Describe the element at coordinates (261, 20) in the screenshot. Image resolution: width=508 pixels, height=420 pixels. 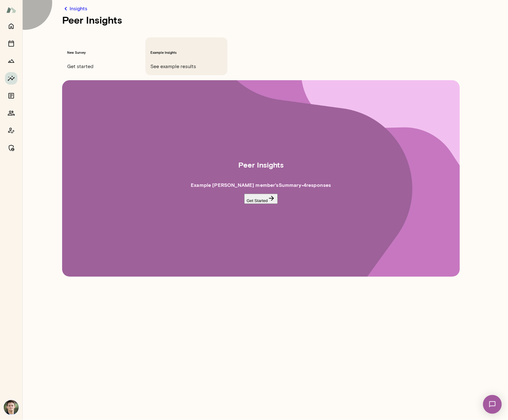
I see `h1: Peer Insights` at that location.